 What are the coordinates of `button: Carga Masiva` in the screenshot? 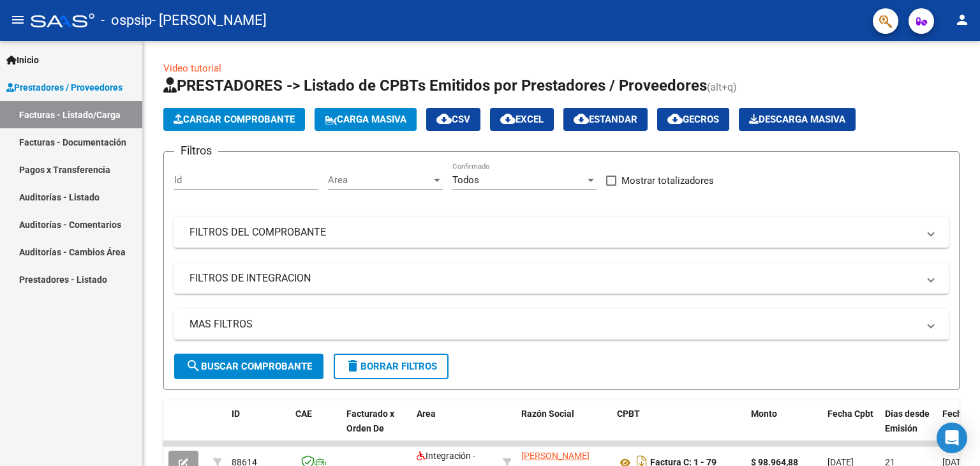 It's located at (365, 120).